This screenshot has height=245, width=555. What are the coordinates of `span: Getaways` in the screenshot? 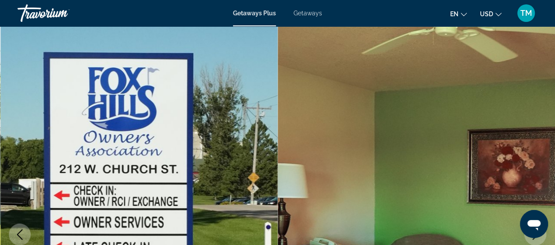 It's located at (307, 13).